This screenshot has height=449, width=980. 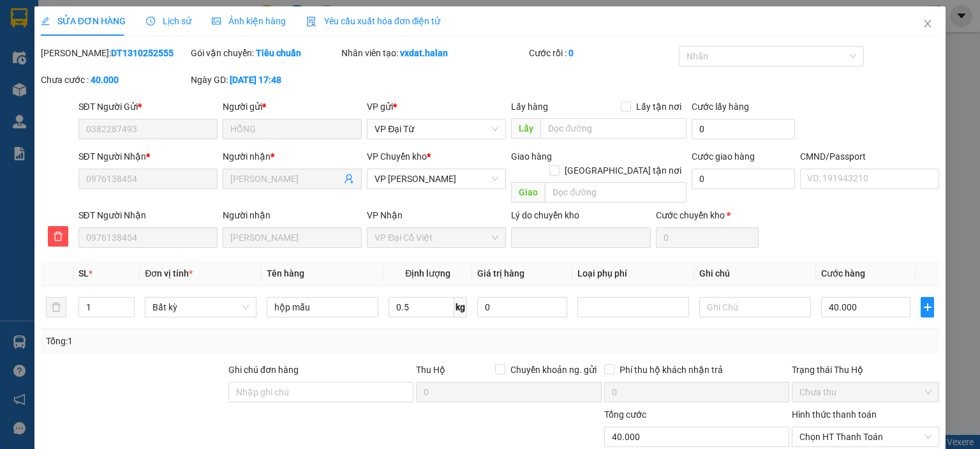 I want to click on div: Cước rồi :, so click(x=602, y=53).